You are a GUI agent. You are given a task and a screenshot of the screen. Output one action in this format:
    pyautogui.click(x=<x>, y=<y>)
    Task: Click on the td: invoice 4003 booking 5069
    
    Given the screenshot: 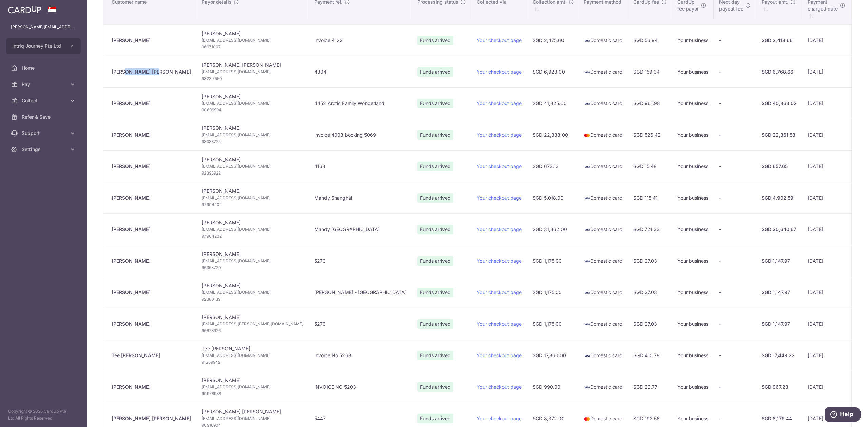 What is the action you would take?
    pyautogui.click(x=360, y=135)
    